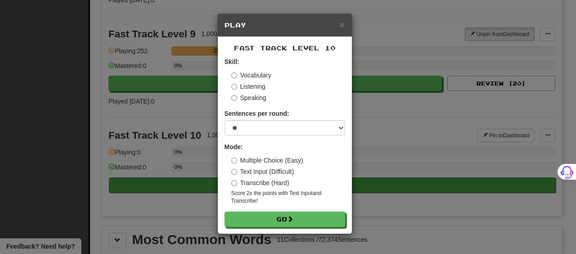 Image resolution: width=576 pixels, height=254 pixels. Describe the element at coordinates (257, 113) in the screenshot. I see `label: Sentences per round:` at that location.